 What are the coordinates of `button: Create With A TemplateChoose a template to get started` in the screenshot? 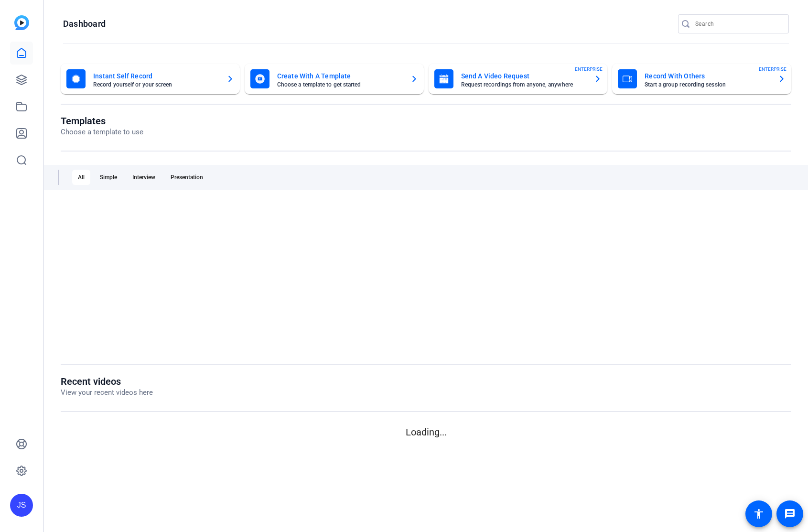 It's located at (334, 78).